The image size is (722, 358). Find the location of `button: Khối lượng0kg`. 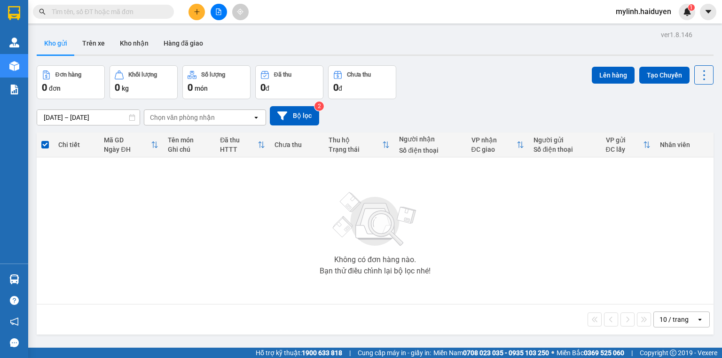

button: Khối lượng0kg is located at coordinates (143, 82).